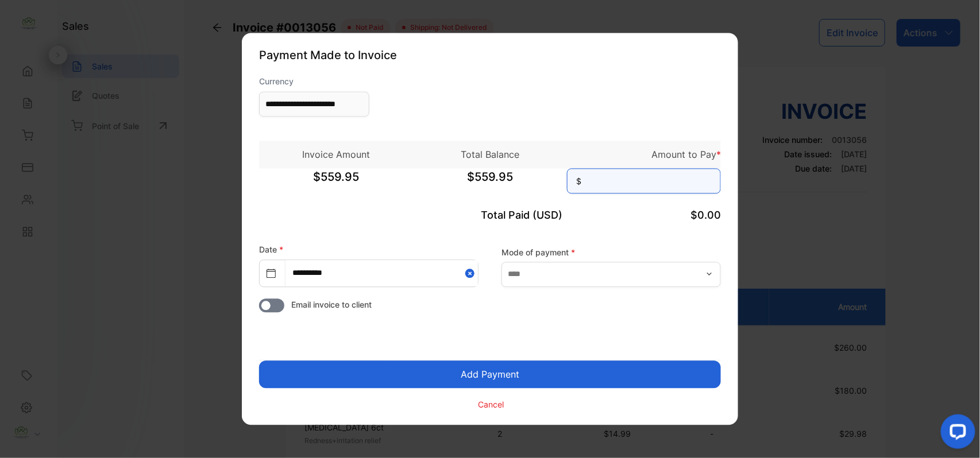 This screenshot has width=980, height=458. I want to click on p: Total Paid (USD), so click(490, 216).